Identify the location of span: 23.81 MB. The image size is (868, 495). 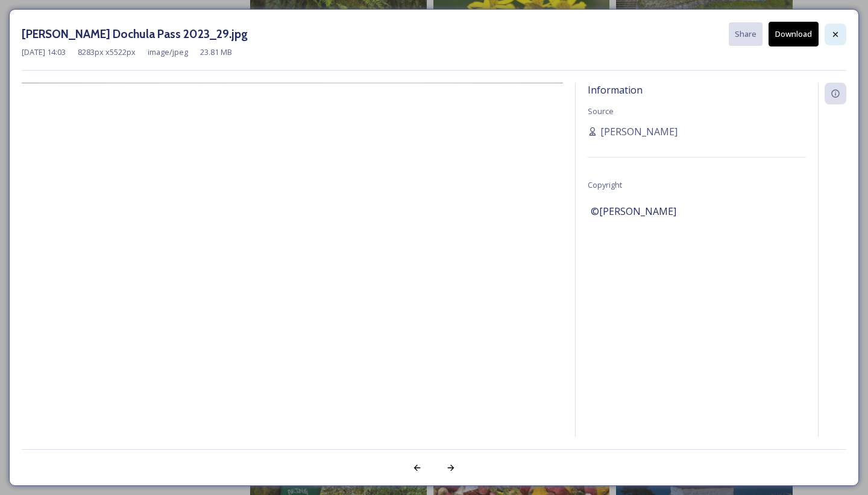
(216, 52).